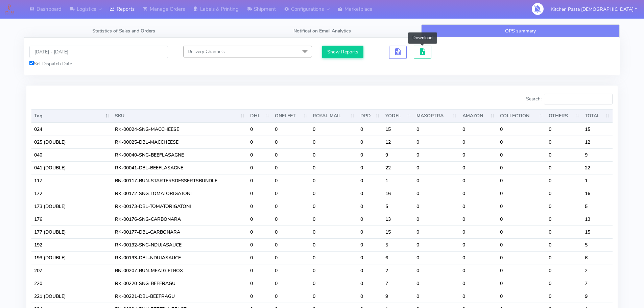 The width and height of the screenshot is (644, 308). What do you see at coordinates (180, 129) in the screenshot?
I see `td: RK-00024-SNG-MACCHEESE` at bounding box center [180, 129].